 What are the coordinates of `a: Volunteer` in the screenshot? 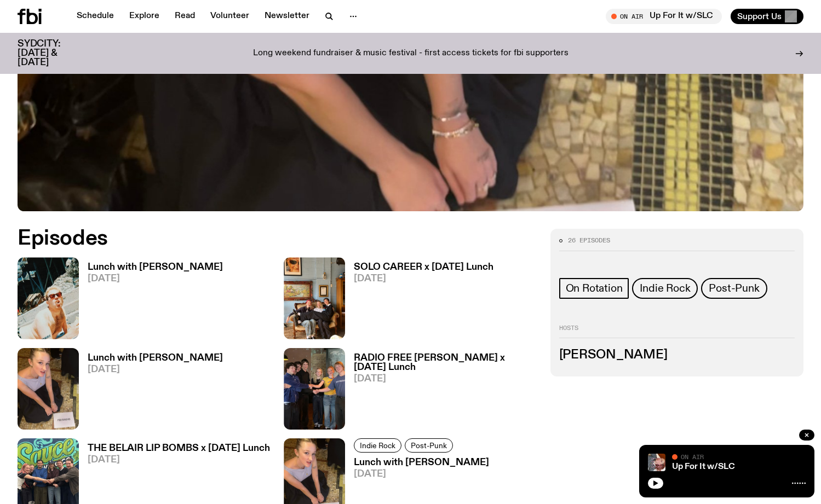 It's located at (230, 16).